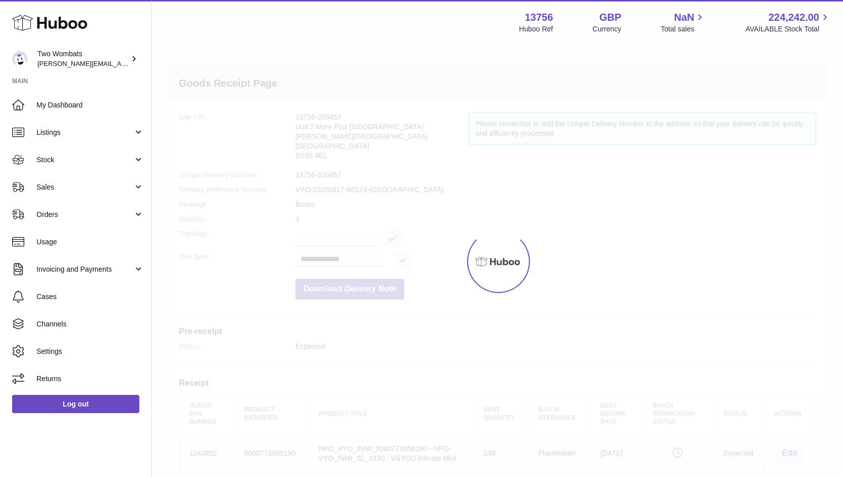  I want to click on span: Returns, so click(90, 378).